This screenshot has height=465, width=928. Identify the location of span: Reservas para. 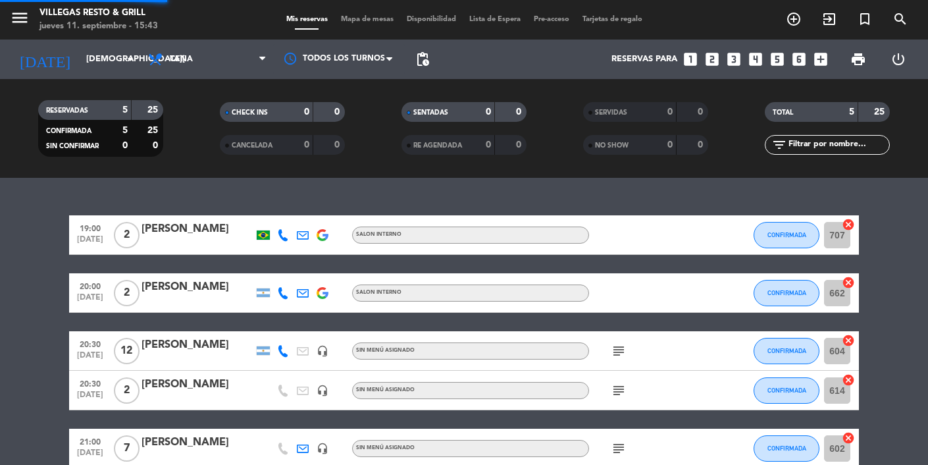
(644, 59).